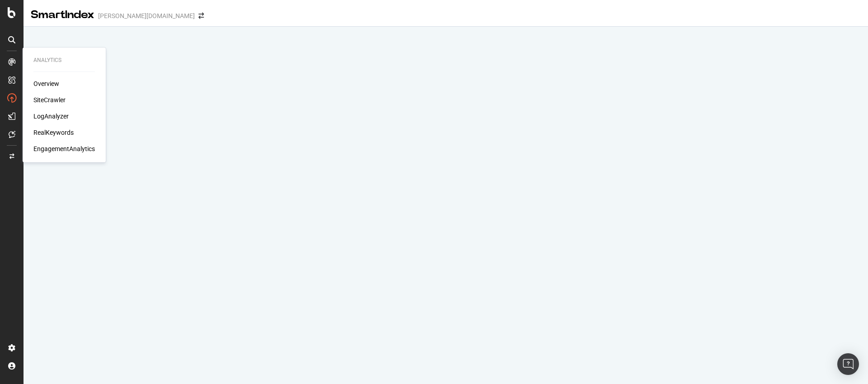 The image size is (868, 384). What do you see at coordinates (63, 15) in the screenshot?
I see `div: SmartIndex` at bounding box center [63, 15].